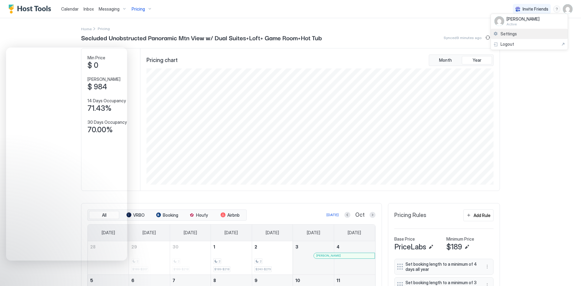 This screenshot has height=286, width=581. I want to click on span: Settings, so click(509, 34).